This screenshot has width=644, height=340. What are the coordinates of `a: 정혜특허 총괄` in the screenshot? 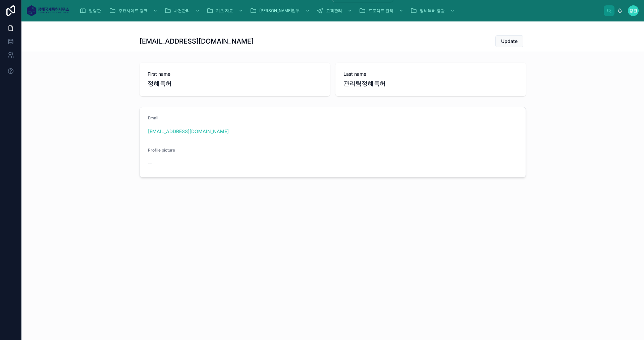 It's located at (433, 11).